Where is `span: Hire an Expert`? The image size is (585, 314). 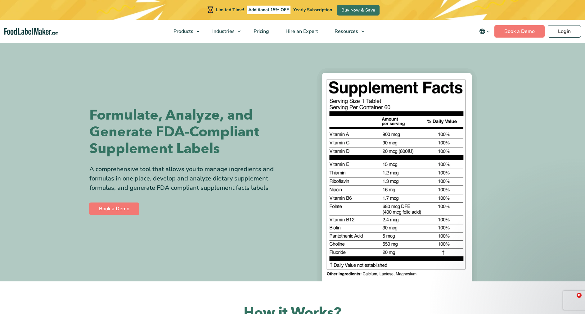
span: Hire an Expert is located at coordinates (301, 31).